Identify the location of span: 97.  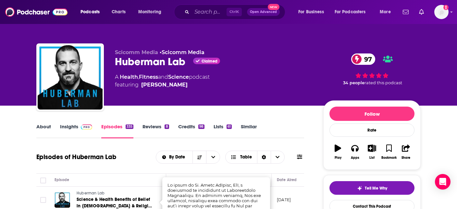
(366, 59).